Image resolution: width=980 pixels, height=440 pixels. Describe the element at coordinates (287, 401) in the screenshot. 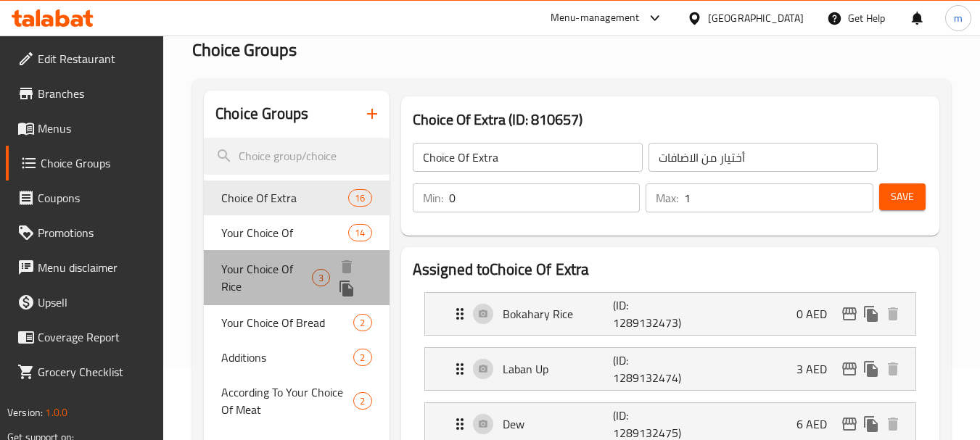

I see `span: According To Your Choice Of Meat` at that location.